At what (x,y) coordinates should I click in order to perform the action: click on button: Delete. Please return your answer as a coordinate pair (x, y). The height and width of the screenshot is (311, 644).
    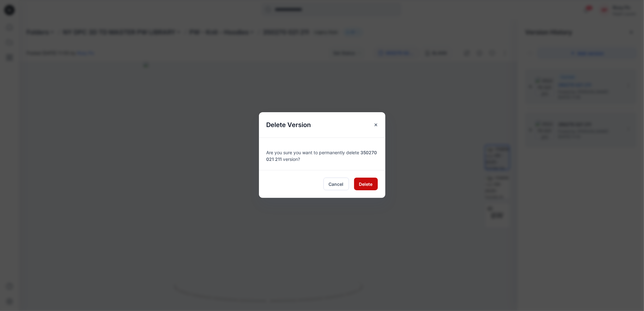
    Looking at the image, I should click on (366, 184).